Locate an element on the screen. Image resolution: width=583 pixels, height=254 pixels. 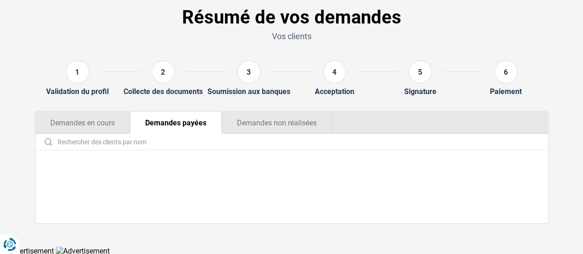
p: Vos clients is located at coordinates (292, 36).